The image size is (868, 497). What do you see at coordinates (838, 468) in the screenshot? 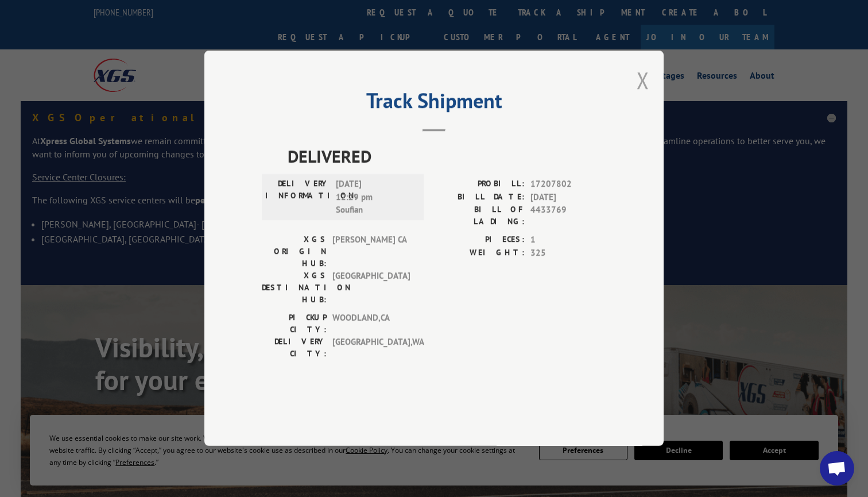
I see `a: Open chat` at bounding box center [838, 468].